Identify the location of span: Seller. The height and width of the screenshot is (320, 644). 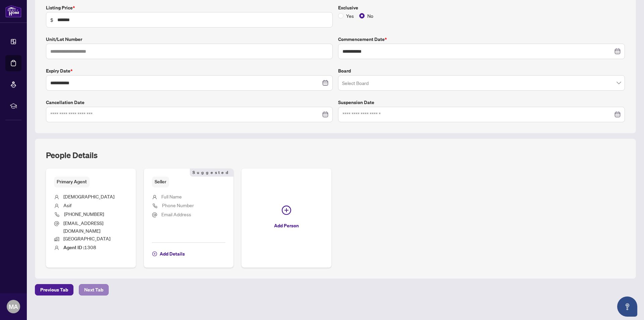
(160, 182).